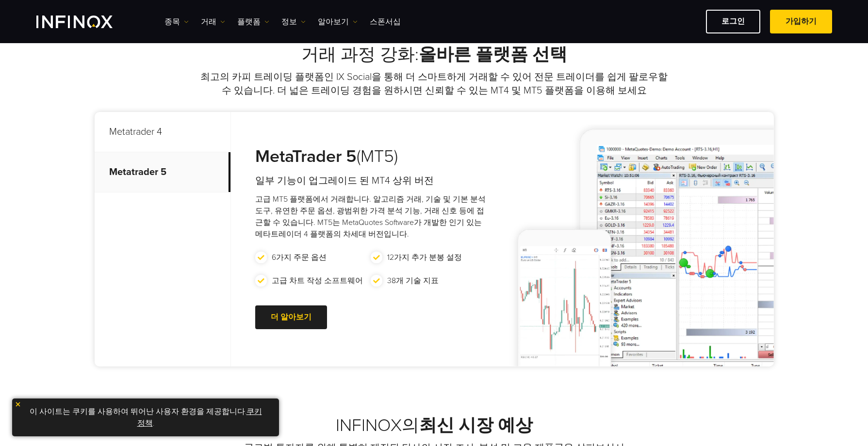  Describe the element at coordinates (371, 181) in the screenshot. I see `h4: 일부 기능이 업그레이드 된 MT4 상위 버전` at that location.